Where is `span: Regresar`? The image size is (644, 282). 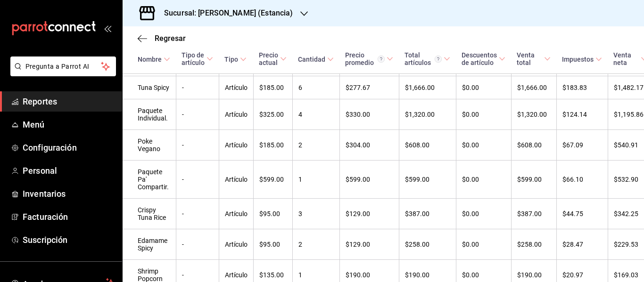
span: Regresar is located at coordinates (170, 38).